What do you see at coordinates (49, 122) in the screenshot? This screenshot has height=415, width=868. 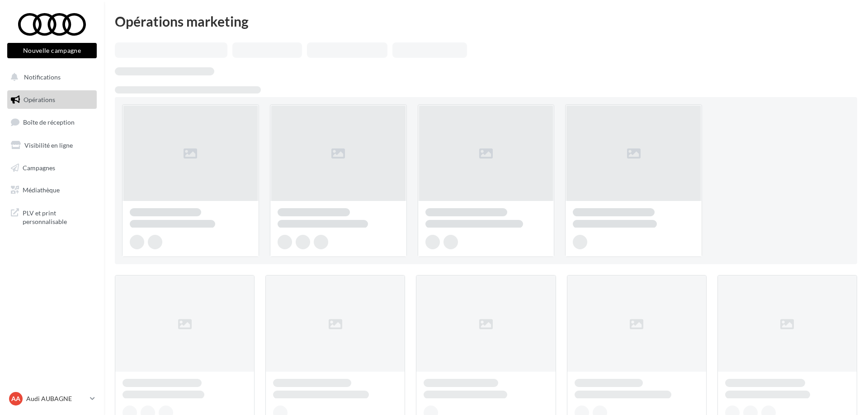 I see `span: Boîte de réception` at bounding box center [49, 122].